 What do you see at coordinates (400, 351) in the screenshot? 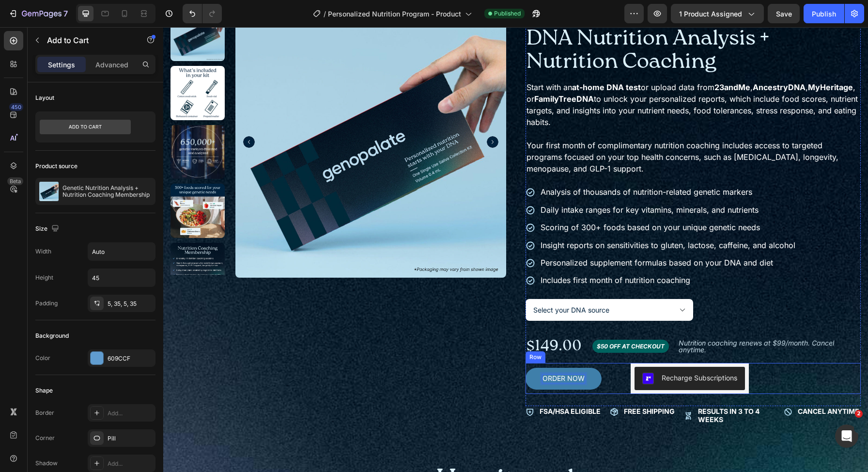
I see `p: ORDER NOW` at bounding box center [400, 351].